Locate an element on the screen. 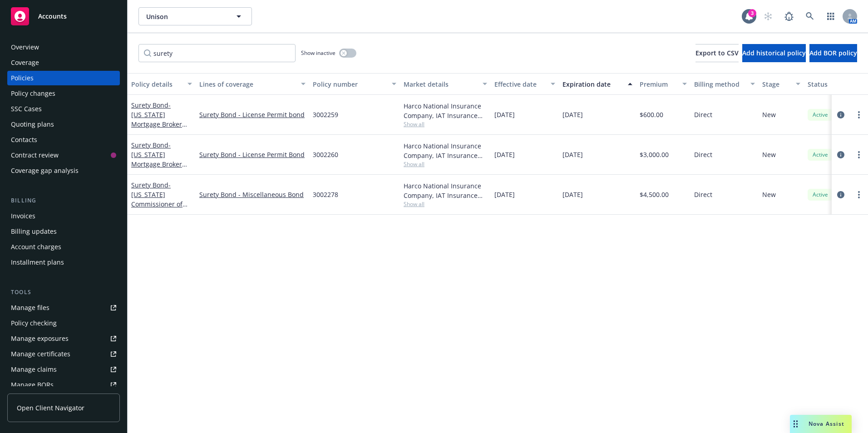 This screenshot has width=868, height=433. a: Contract review is located at coordinates (64, 155).